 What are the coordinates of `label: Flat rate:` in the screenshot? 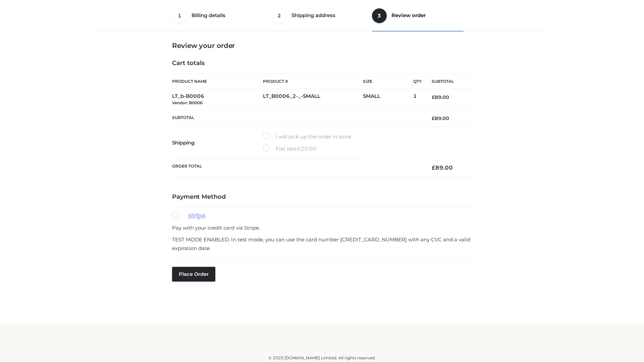 It's located at (290, 149).